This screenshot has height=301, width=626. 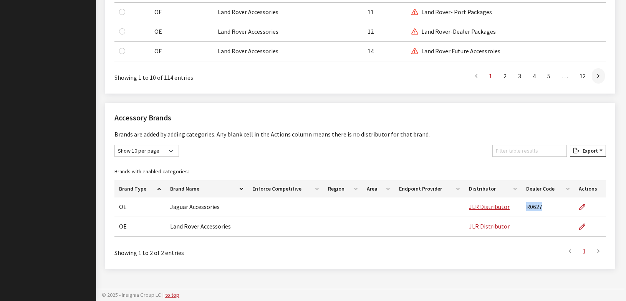 What do you see at coordinates (429, 189) in the screenshot?
I see `th: Endpoint Provider: activate to sort column ascending` at bounding box center [429, 189].